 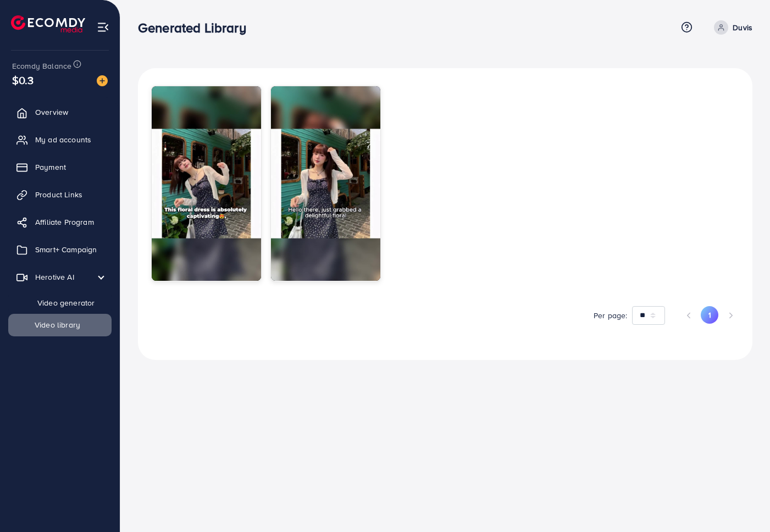 I want to click on span: Payment, so click(x=50, y=167).